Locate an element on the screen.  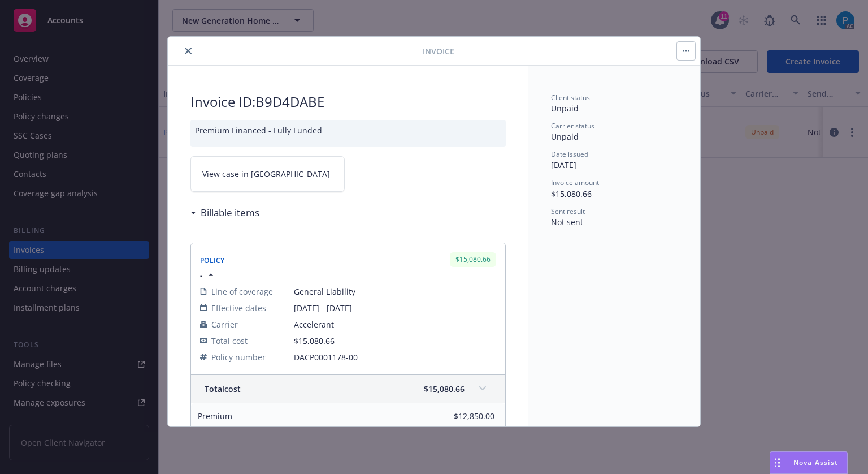
div: Drag to move is located at coordinates (777, 462).